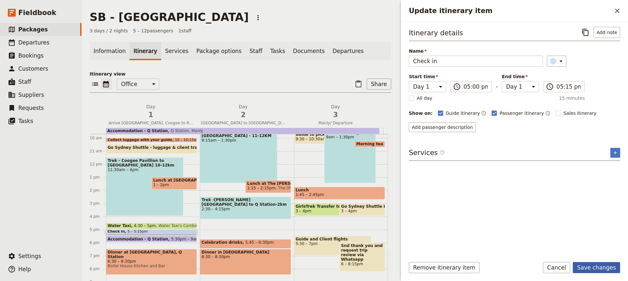  Describe the element at coordinates (310, 195) in the screenshot. I see `span: 1:45 – 2:45pm` at that location.